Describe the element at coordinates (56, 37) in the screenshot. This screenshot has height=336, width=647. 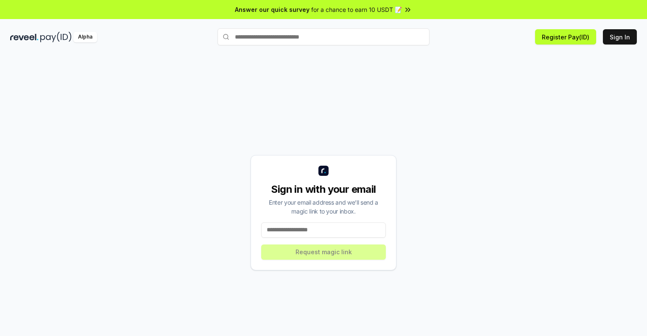
I see `img: pay_id` at that location.